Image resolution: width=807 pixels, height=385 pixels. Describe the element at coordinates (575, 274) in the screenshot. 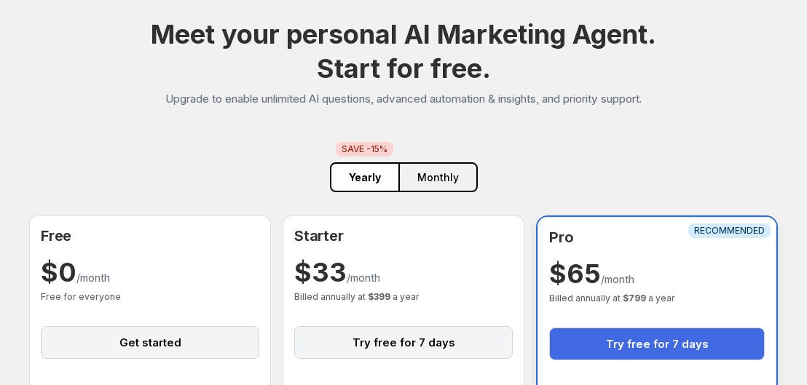

I see `span: $ 65` at that location.